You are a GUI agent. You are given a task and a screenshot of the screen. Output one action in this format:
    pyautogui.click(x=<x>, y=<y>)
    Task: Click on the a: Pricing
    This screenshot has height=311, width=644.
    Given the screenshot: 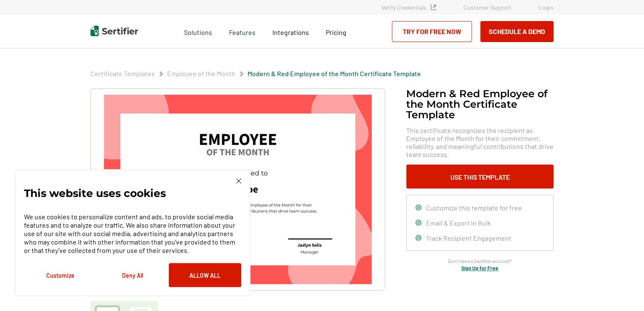 What is the action you would take?
    pyautogui.click(x=336, y=31)
    